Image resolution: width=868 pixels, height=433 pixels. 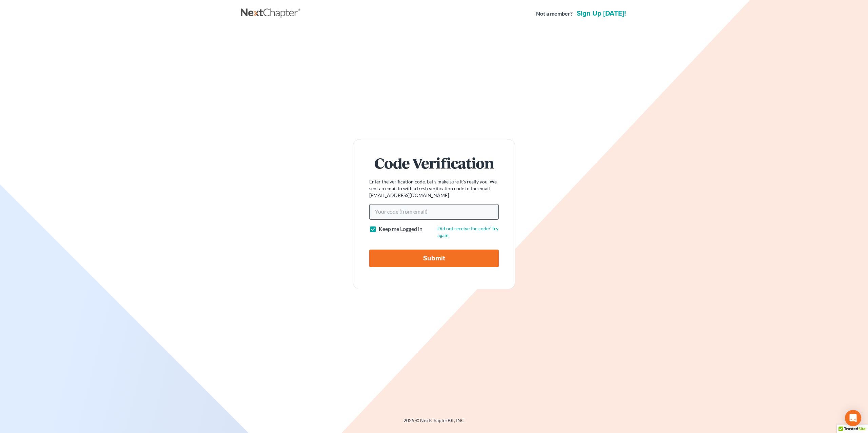 What do you see at coordinates (434, 423) in the screenshot?
I see `div: 2025 © NextChapterBK, INC` at bounding box center [434, 423].